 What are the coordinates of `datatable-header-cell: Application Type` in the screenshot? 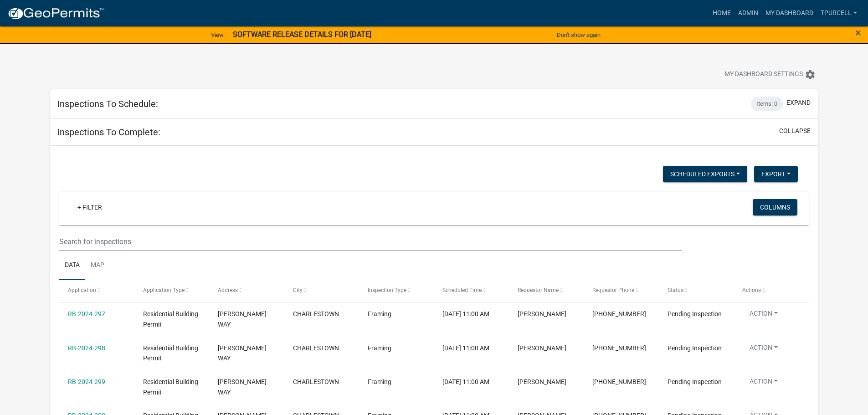 It's located at (172, 291).